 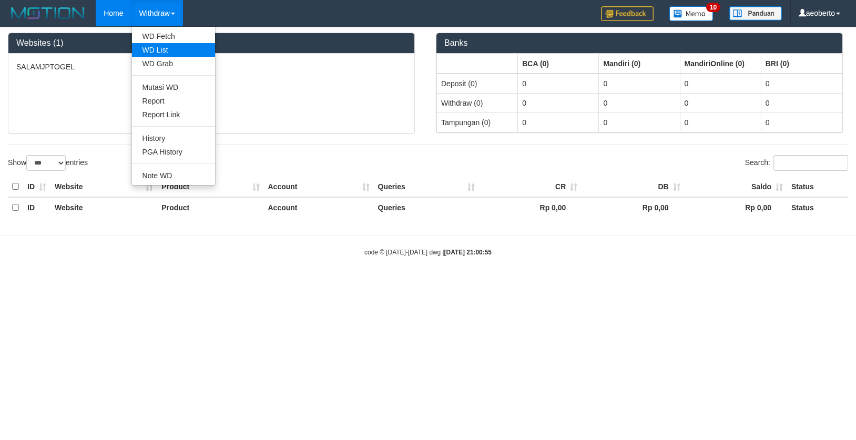 What do you see at coordinates (640, 43) in the screenshot?
I see `h3: Banks` at bounding box center [640, 43].